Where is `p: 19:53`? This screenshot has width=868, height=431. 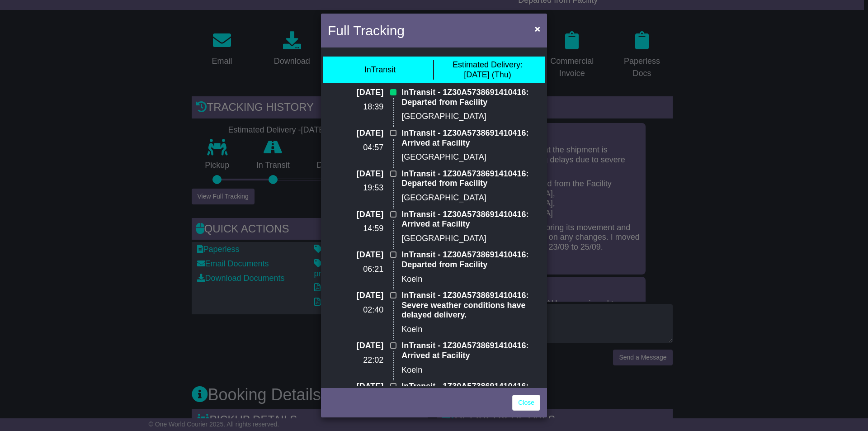
p: 19:53 is located at coordinates (355, 188).